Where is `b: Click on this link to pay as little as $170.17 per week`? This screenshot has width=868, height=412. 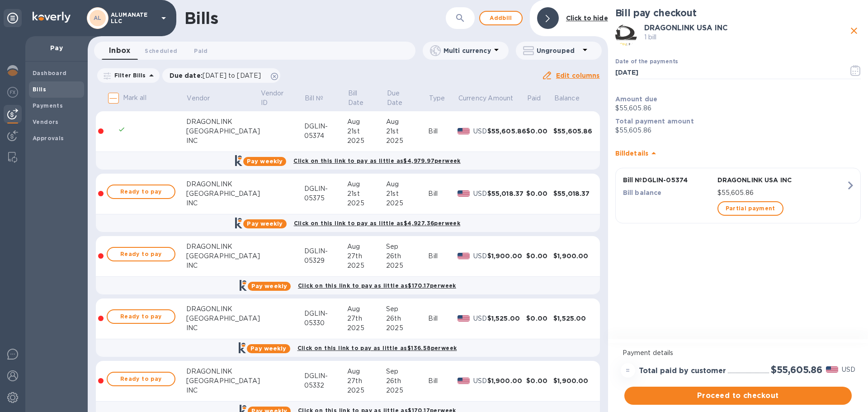 b: Click on this link to pay as little as $170.17 per week is located at coordinates (377, 286).